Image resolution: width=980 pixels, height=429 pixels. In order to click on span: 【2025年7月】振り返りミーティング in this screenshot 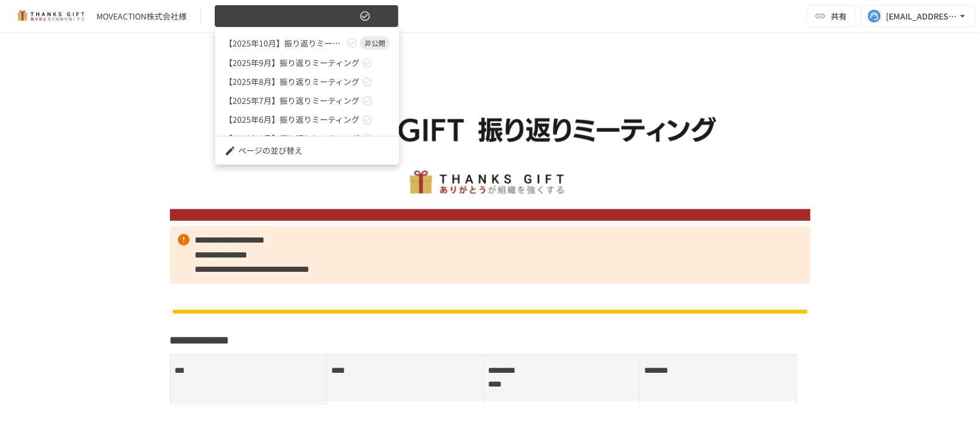, I will do `click(292, 100)`.